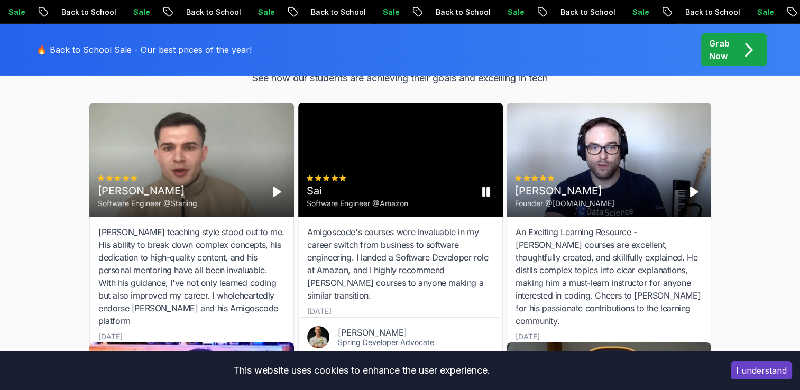 The width and height of the screenshot is (800, 390). I want to click on div: This website uses cookies to enhance the user experience., so click(361, 371).